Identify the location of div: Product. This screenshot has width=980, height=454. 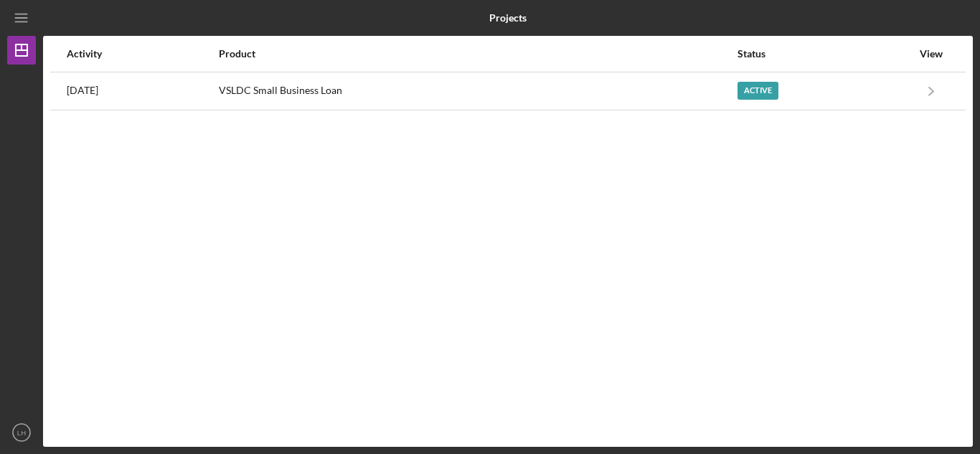
(477, 54).